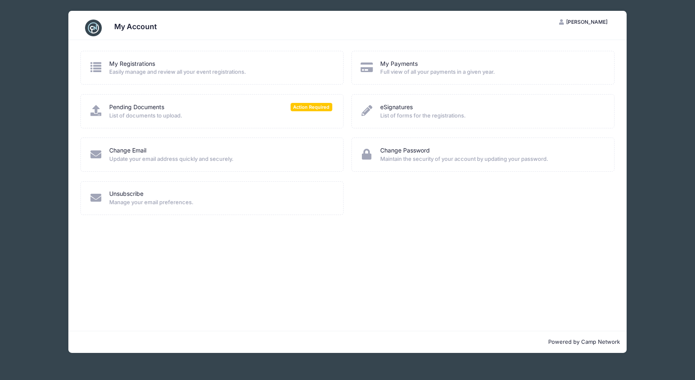 The height and width of the screenshot is (380, 695). What do you see at coordinates (399, 64) in the screenshot?
I see `a: My Payments` at bounding box center [399, 64].